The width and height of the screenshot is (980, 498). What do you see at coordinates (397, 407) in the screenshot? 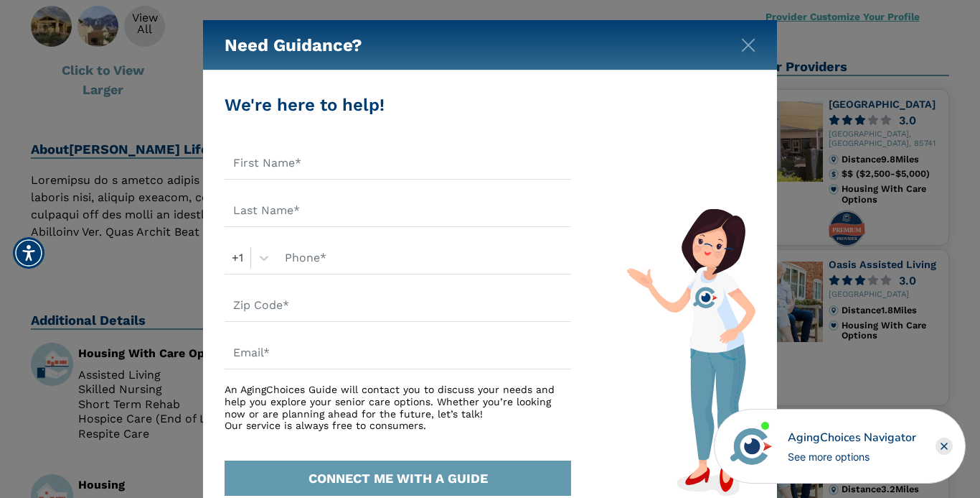
I see `div: An AgingChoices Guide will contact you to discuss your needs and help you explore your senior car...` at bounding box center [397, 407].